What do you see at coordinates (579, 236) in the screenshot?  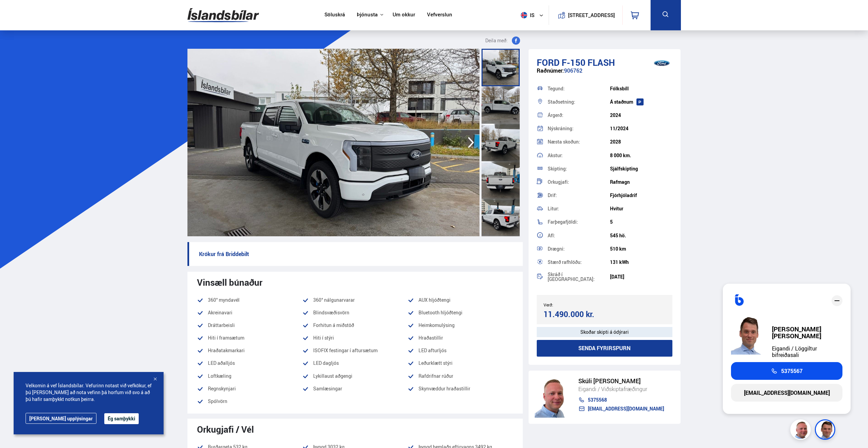 I see `div: Afl:` at bounding box center [579, 236].